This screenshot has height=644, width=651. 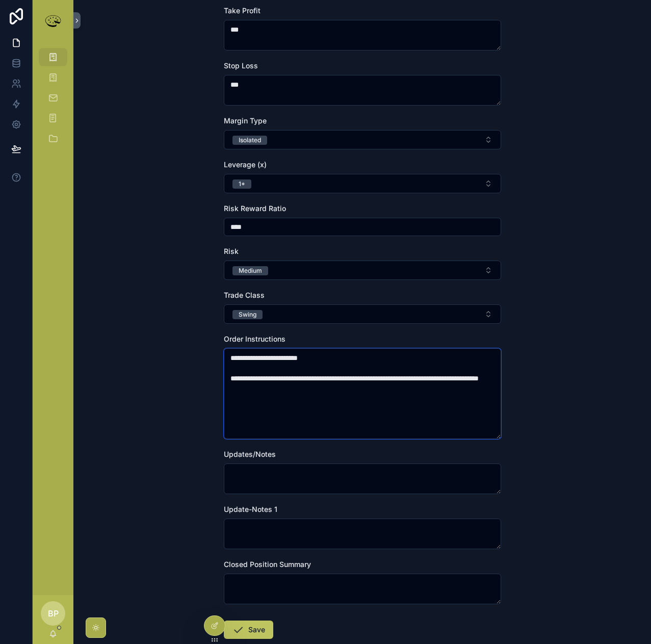 I want to click on div: Isolated, so click(x=250, y=140).